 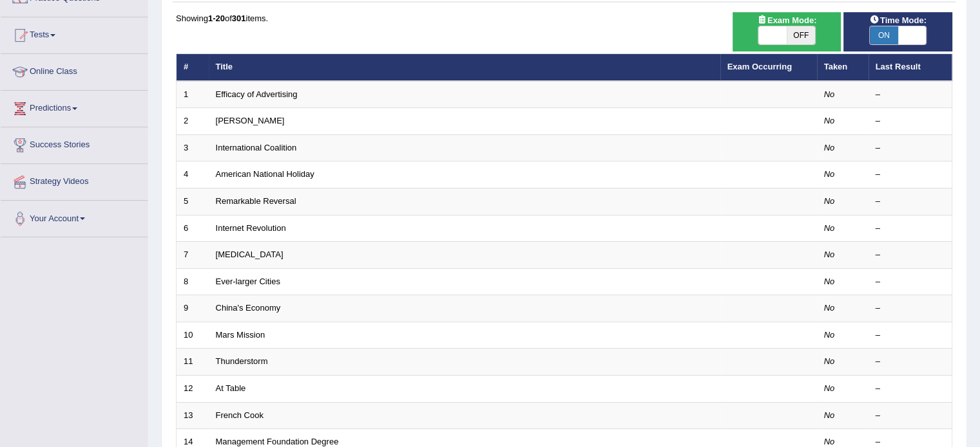 I want to click on td: 9, so click(x=193, y=309).